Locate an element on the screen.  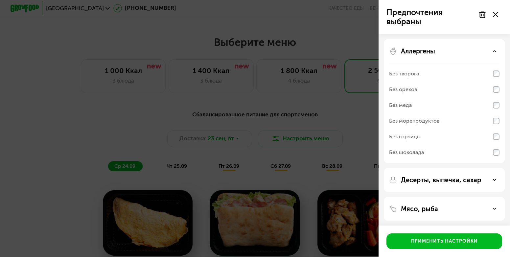
div: Без шоколада is located at coordinates (406, 153).